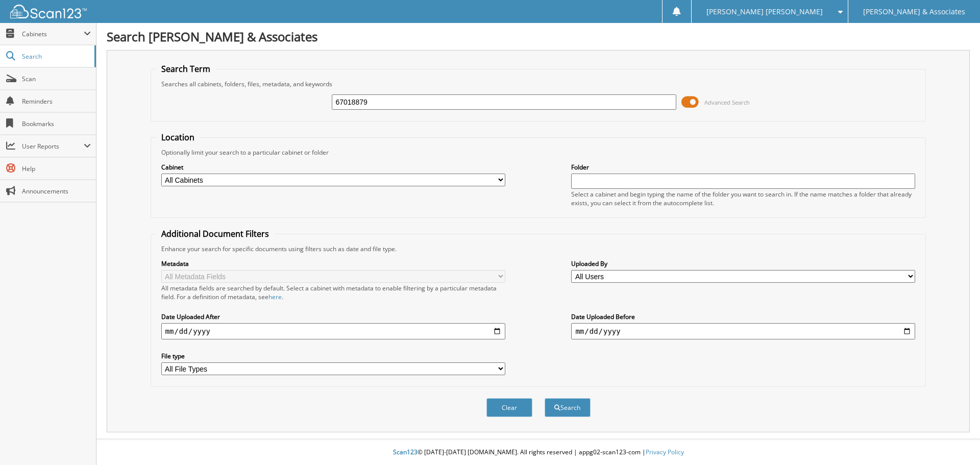 This screenshot has width=980, height=465. What do you see at coordinates (568, 408) in the screenshot?
I see `button: Search` at bounding box center [568, 408].